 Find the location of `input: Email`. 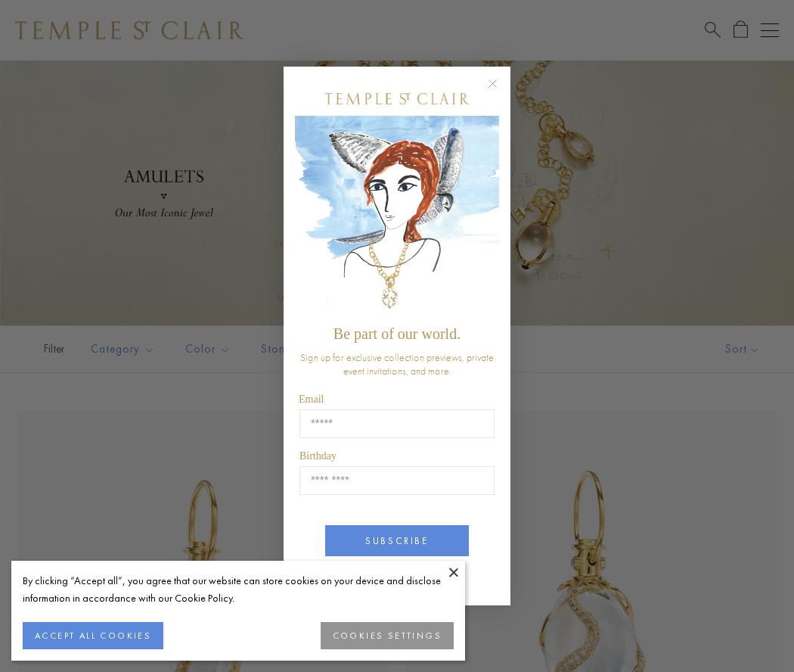

input: Email is located at coordinates (397, 424).